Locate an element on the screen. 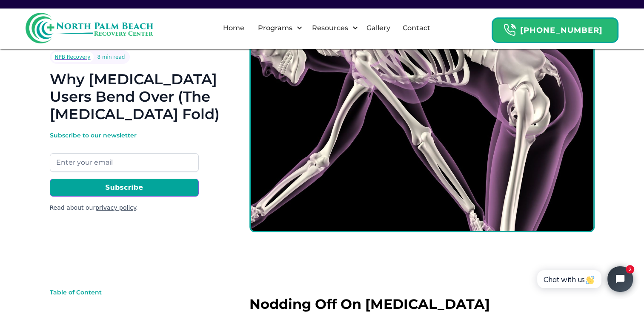  input: Enter your email is located at coordinates (124, 163).